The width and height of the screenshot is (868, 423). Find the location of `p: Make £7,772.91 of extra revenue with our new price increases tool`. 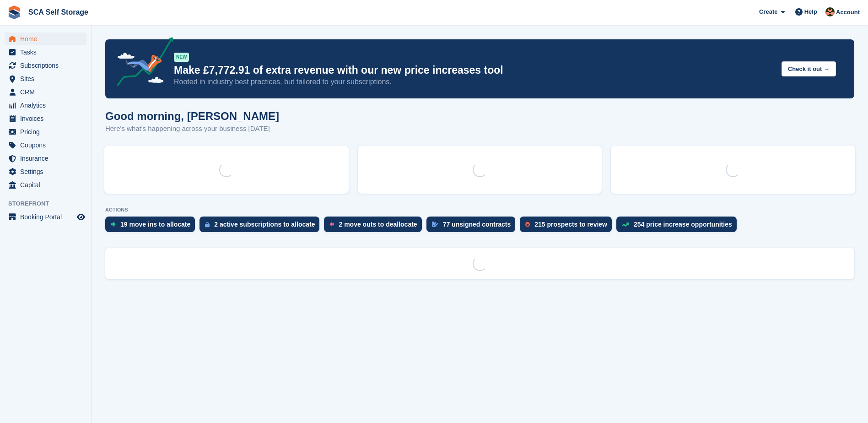

p: Make £7,772.91 of extra revenue with our new price increases tool is located at coordinates (474, 70).